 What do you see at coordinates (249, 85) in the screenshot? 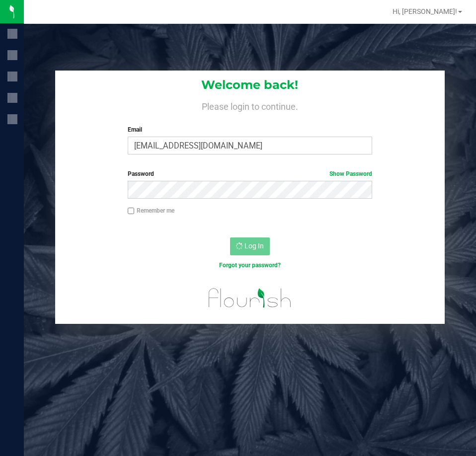
I see `h1: Welcome back!` at bounding box center [249, 85].